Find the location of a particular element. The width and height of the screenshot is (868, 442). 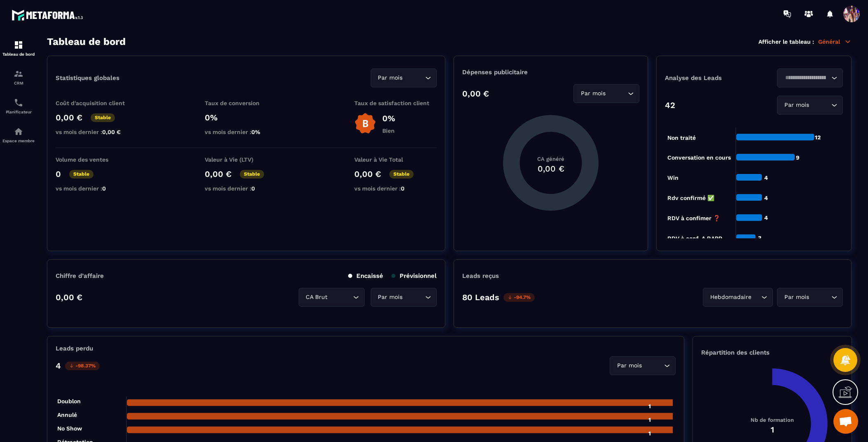

p: Général is located at coordinates (835, 42).